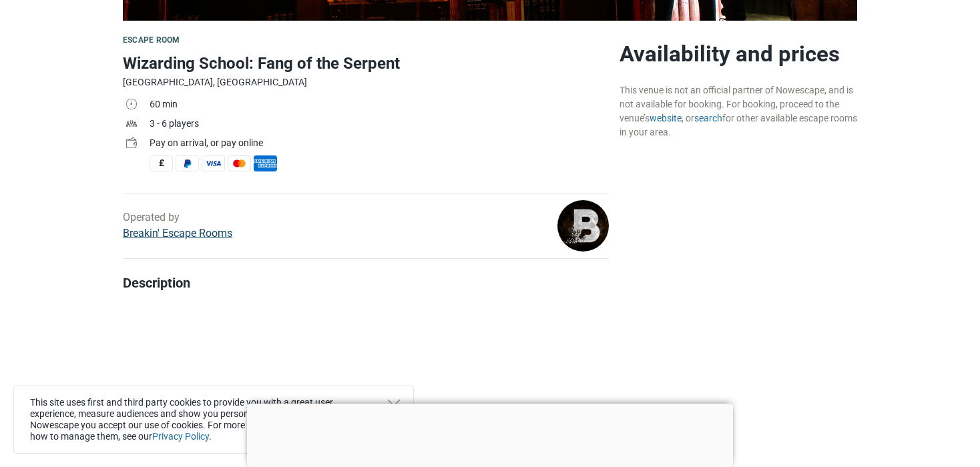 The width and height of the screenshot is (980, 467). What do you see at coordinates (708, 118) in the screenshot?
I see `a: search` at bounding box center [708, 118].